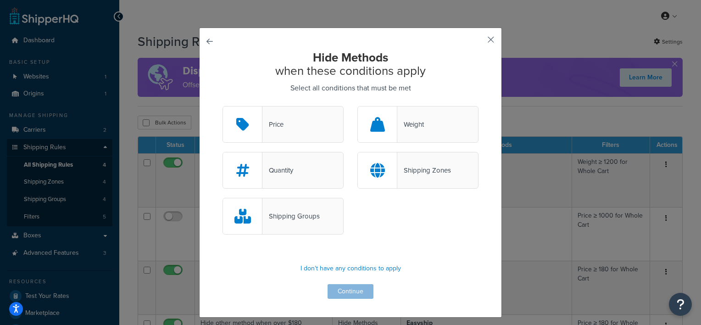 This screenshot has width=701, height=325. What do you see at coordinates (350, 64) in the screenshot?
I see `h2: when these conditions apply` at bounding box center [350, 64].